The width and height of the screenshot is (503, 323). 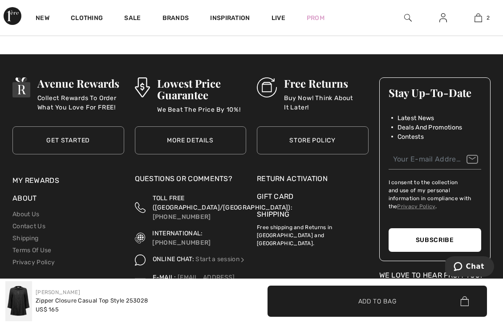 I want to click on a: Contact Us, so click(x=29, y=226).